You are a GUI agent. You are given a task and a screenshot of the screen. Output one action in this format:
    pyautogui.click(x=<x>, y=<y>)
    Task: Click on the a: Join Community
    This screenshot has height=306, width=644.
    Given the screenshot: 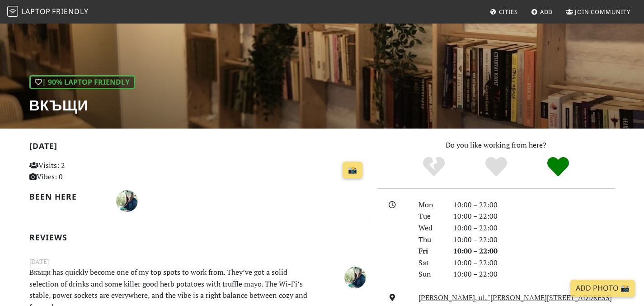 What is the action you would take?
    pyautogui.click(x=598, y=12)
    